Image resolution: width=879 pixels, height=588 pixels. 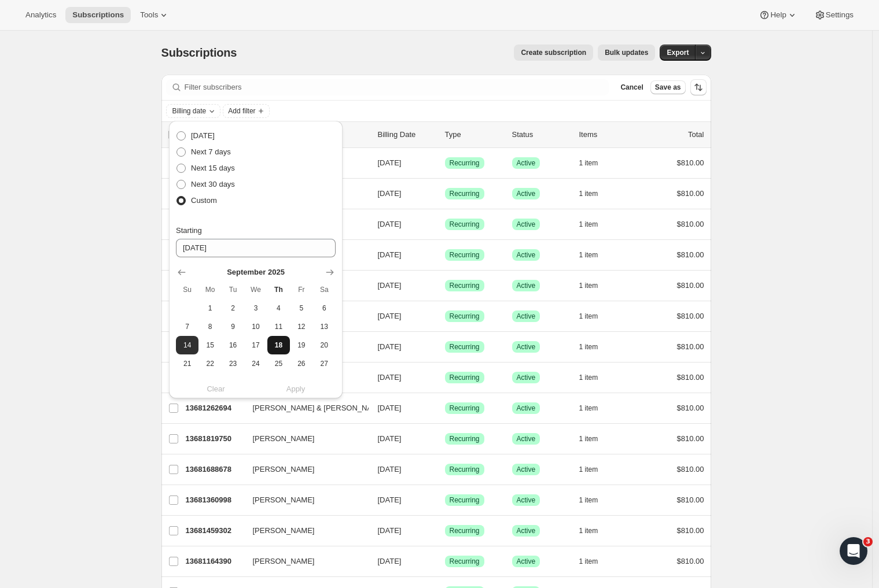 I want to click on span: 22, so click(x=210, y=364).